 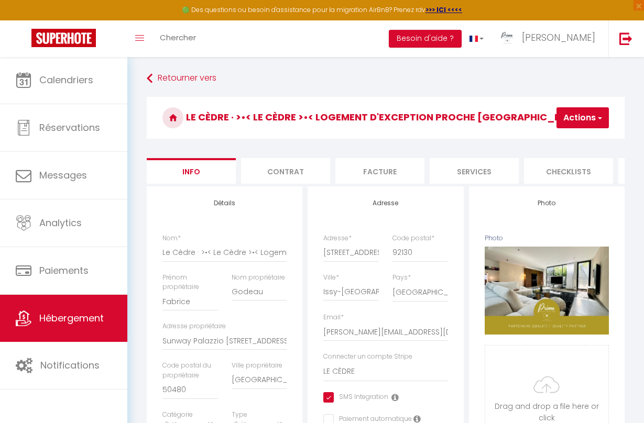 What do you see at coordinates (70, 127) in the screenshot?
I see `span: Réservations` at bounding box center [70, 127].